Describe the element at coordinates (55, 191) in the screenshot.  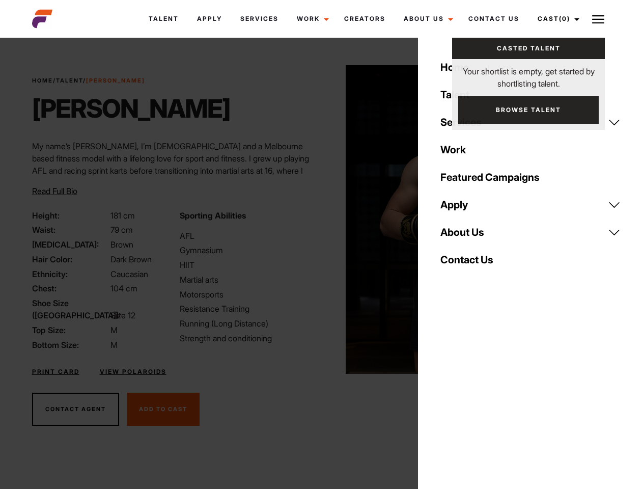
I see `span: Read Full Bio` at that location.